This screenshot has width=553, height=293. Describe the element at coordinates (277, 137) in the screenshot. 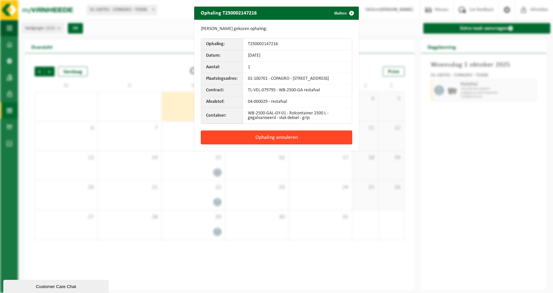

I see `button: Ophaling annuleren` at that location.